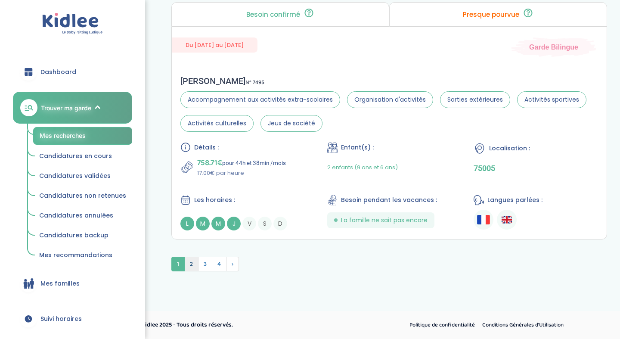  What do you see at coordinates (74, 235) in the screenshot?
I see `span: Candidatures backup` at bounding box center [74, 235].